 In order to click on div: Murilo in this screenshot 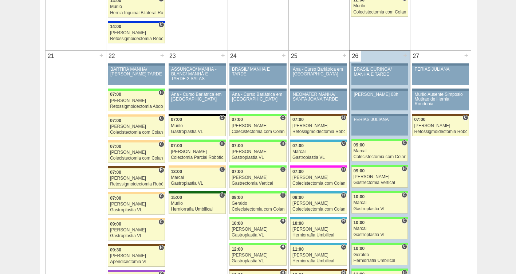, I will do `click(380, 6)`.